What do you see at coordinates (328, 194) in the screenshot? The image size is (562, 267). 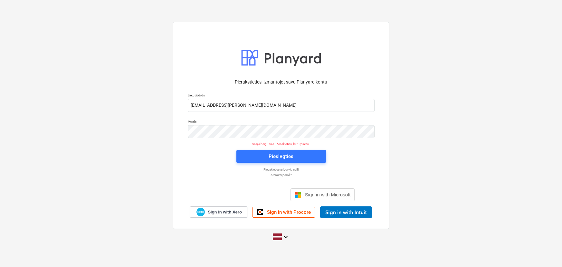 I see `span: Sign in with Microsoft` at bounding box center [328, 194].